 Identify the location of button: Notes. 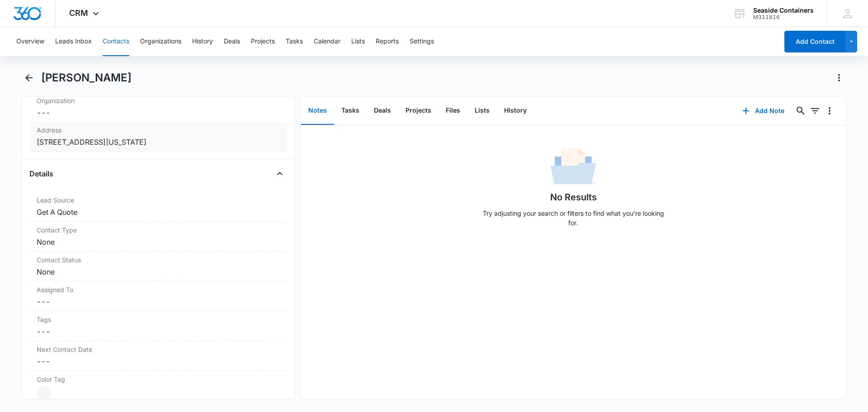
(317, 111).